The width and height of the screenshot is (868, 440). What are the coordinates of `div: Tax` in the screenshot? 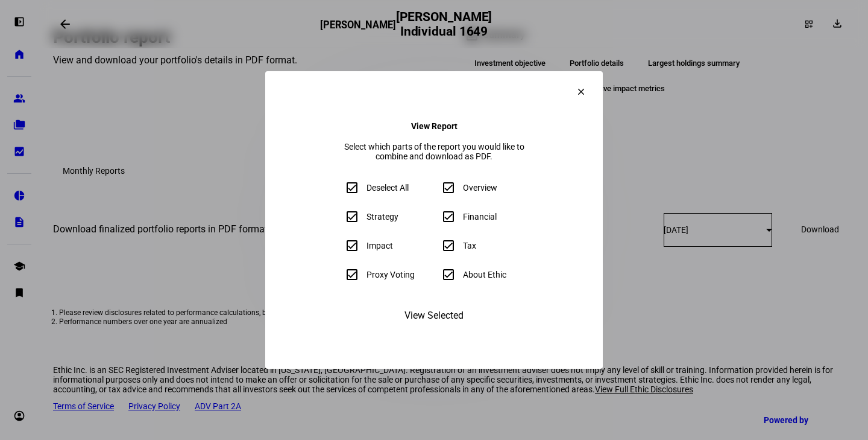 It's located at (469, 245).